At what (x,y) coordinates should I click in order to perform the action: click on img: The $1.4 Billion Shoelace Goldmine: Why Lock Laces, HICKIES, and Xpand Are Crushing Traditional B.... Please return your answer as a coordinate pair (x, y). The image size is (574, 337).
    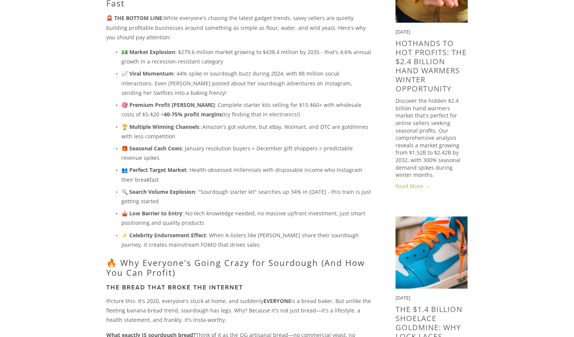
    Looking at the image, I should click on (432, 253).